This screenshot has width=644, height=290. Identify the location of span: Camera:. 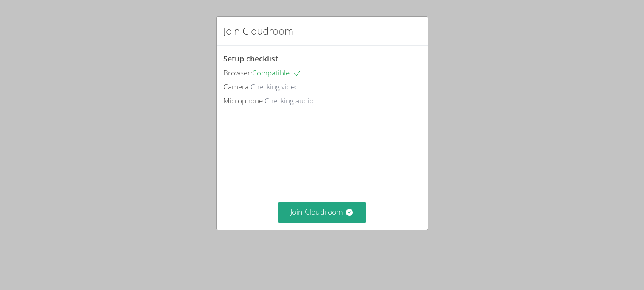
(237, 87).